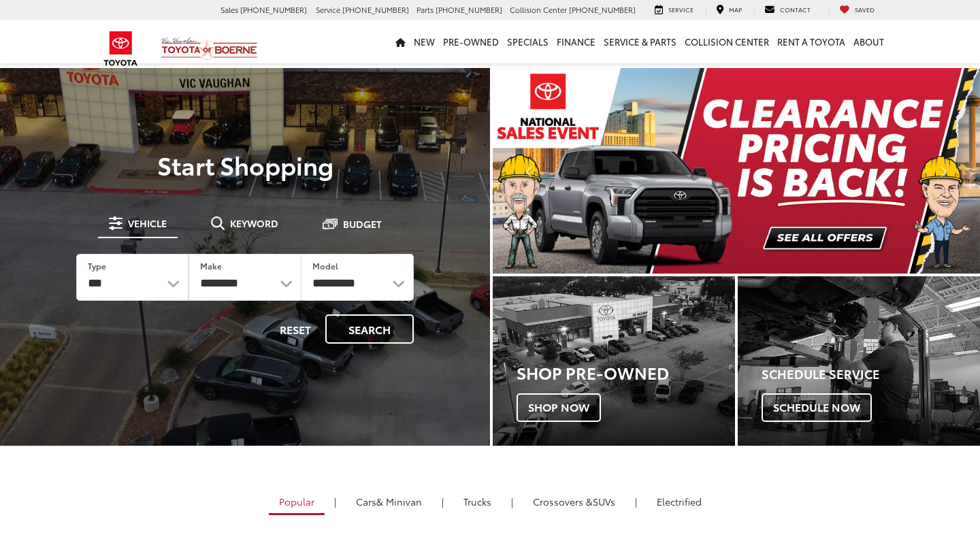 The image size is (980, 558). I want to click on p: Start Shopping, so click(245, 165).